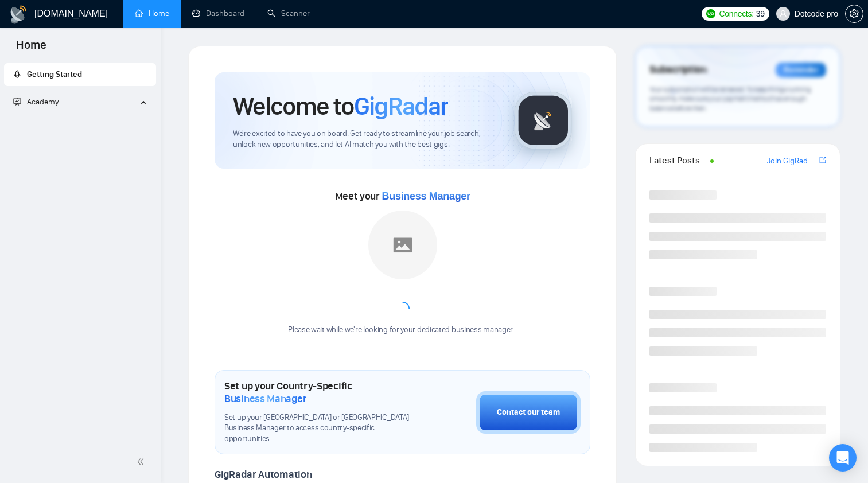 This screenshot has height=483, width=868. Describe the element at coordinates (18, 14) in the screenshot. I see `img: logo` at that location.